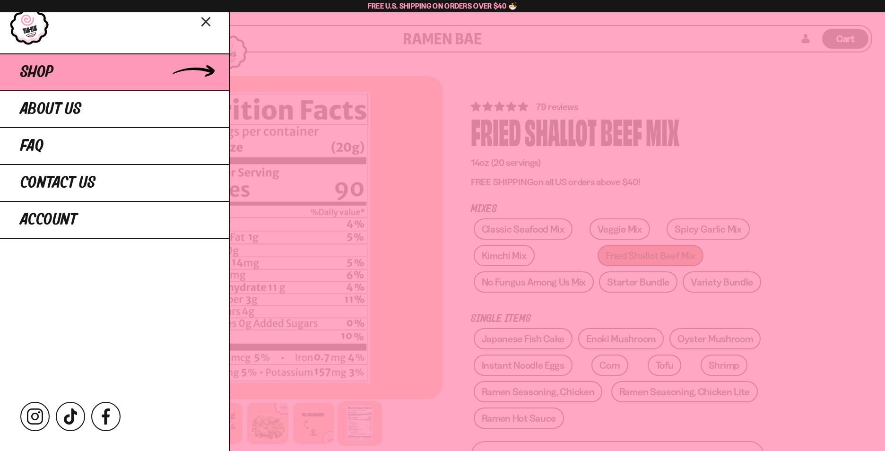 The height and width of the screenshot is (451, 885). What do you see at coordinates (58, 183) in the screenshot?
I see `span: Contact Us` at bounding box center [58, 183].